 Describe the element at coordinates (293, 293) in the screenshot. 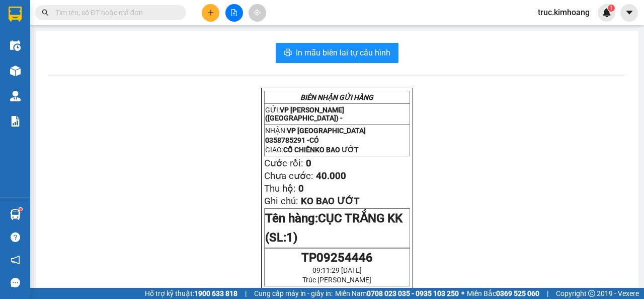

I see `span: Cung cấp máy in - giấy in:` at that location.